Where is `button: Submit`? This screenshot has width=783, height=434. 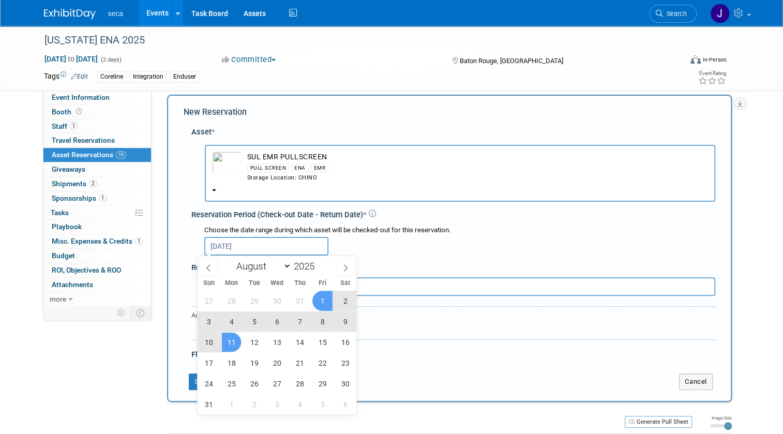
button: Submit is located at coordinates (206, 382).